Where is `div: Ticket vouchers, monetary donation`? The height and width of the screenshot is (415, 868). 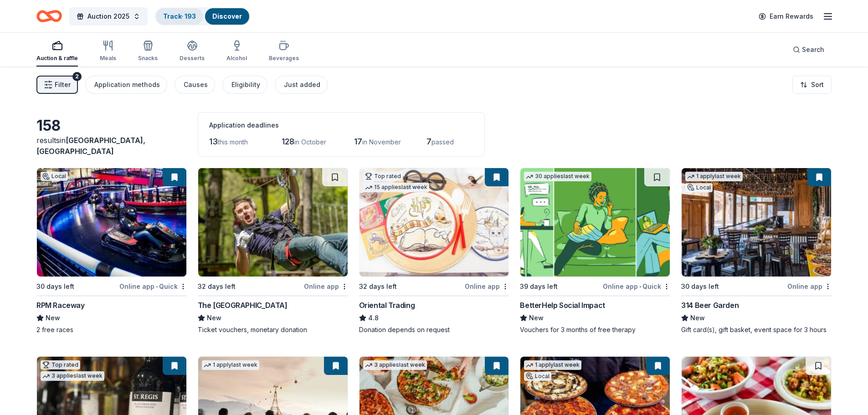
div: Ticket vouchers, monetary donation is located at coordinates (273, 330).